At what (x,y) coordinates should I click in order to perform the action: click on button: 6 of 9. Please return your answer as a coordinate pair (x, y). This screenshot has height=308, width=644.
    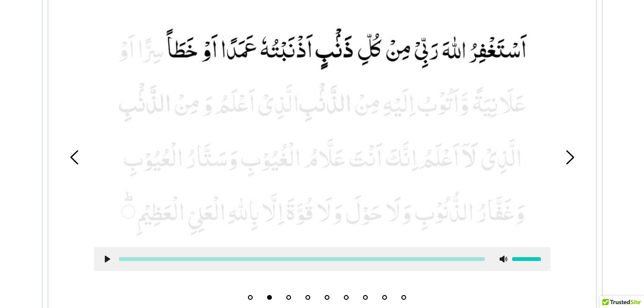
    Looking at the image, I should click on (346, 297).